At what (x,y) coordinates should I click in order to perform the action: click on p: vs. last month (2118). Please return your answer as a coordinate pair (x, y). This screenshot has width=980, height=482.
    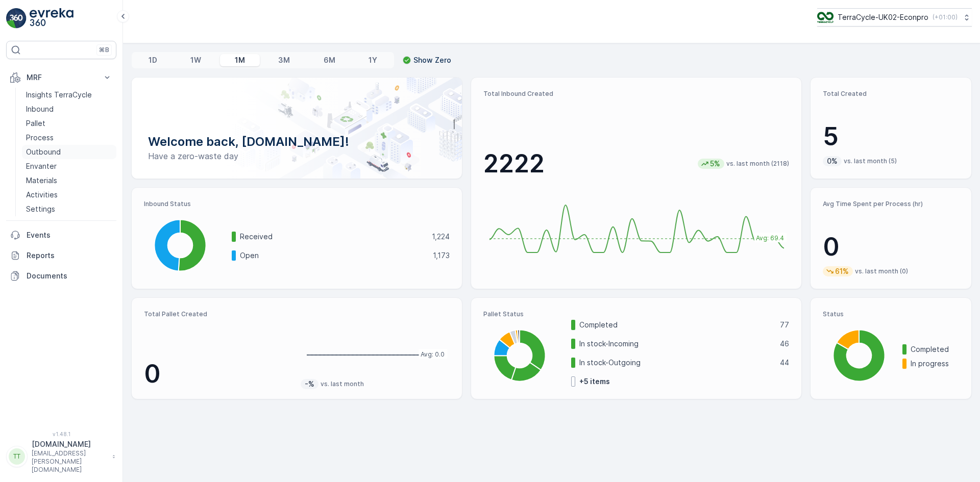
    Looking at the image, I should click on (757, 164).